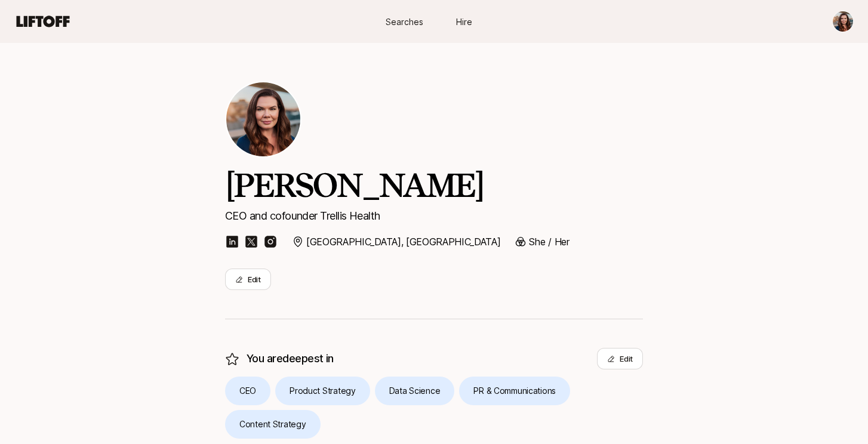  Describe the element at coordinates (248, 391) in the screenshot. I see `p: CEO` at that location.